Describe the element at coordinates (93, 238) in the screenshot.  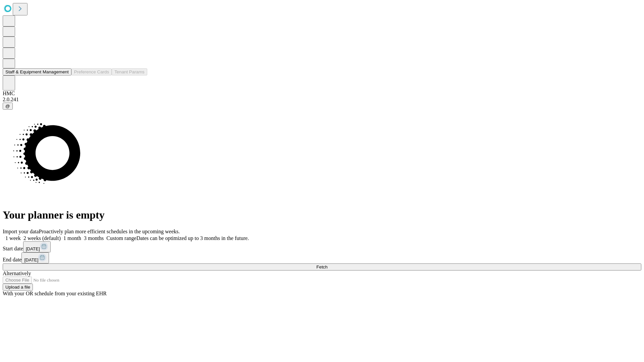
I see `span: 3 months` at that location.